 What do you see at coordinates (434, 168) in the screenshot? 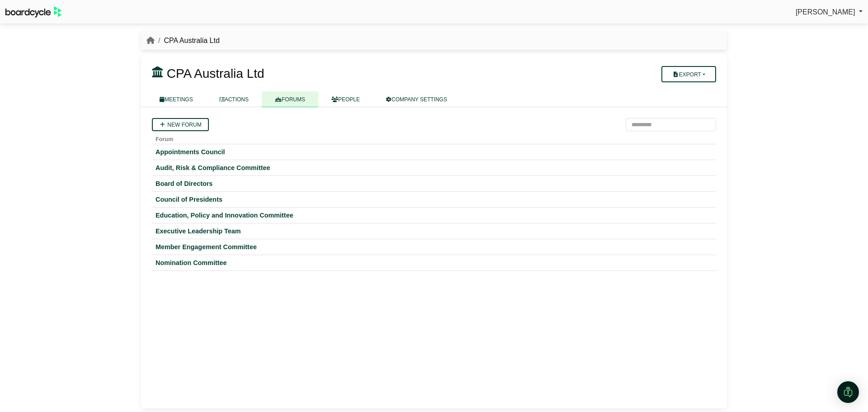
I see `div: Audit, Risk & Compliance Committee` at bounding box center [434, 168].